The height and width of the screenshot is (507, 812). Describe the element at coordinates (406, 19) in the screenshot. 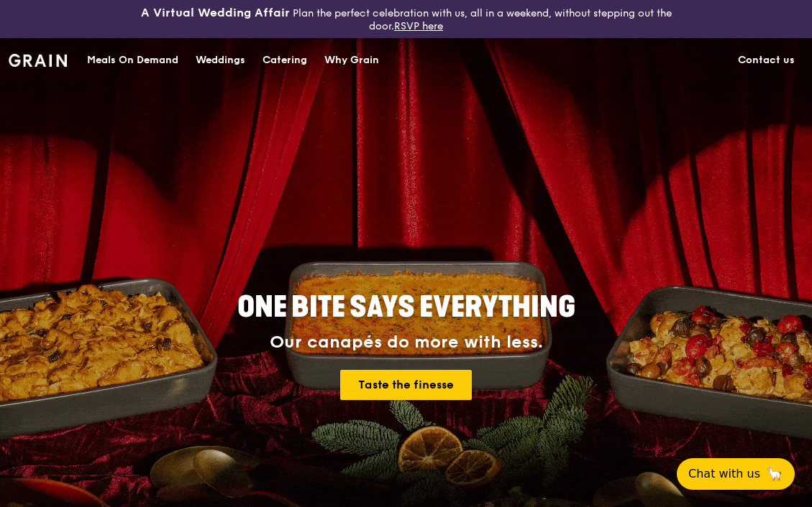

I see `div: Plan the perfect celebration with us, all in a weekend, without stepping out the door.` at that location.